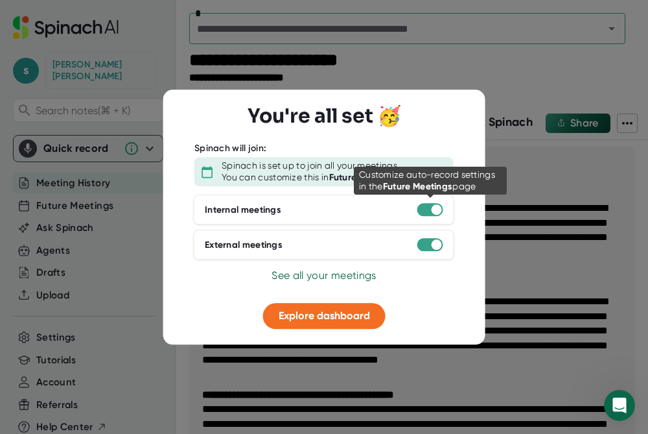 The image size is (648, 434). Describe the element at coordinates (324, 276) in the screenshot. I see `span: See all your meetings` at that location.